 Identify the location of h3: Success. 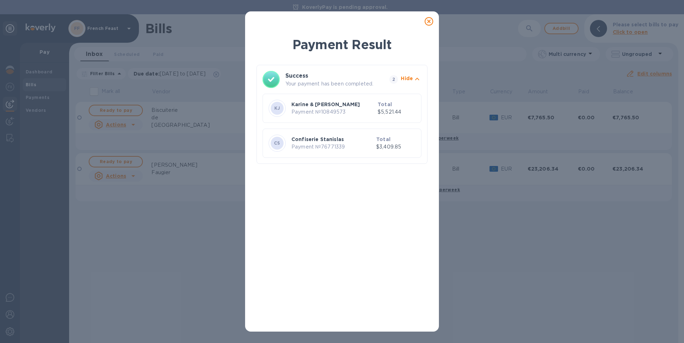
(331, 76).